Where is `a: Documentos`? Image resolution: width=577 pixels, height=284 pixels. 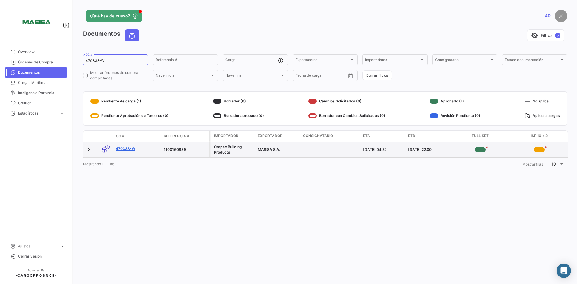
a: Documentos is located at coordinates (36, 72).